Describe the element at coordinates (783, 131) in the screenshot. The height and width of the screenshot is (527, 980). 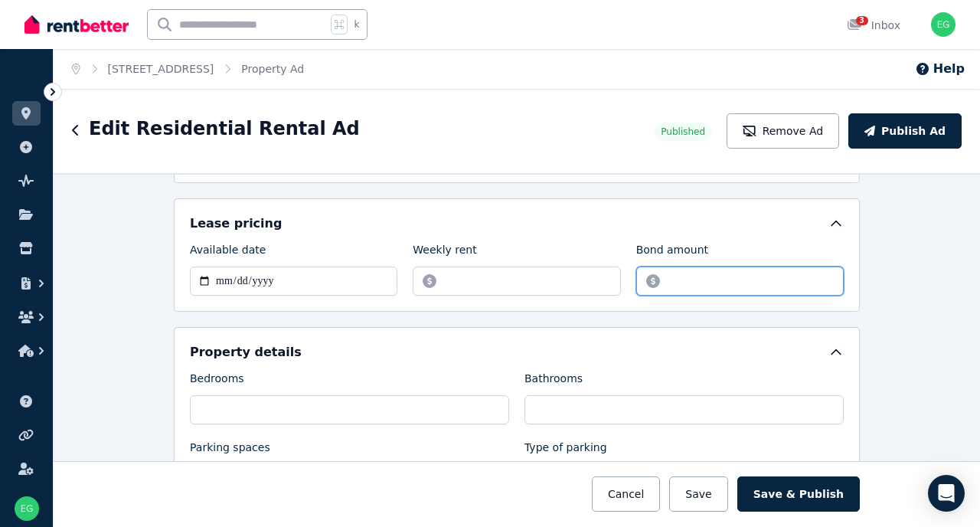
I see `button: Remove Ad` at that location.